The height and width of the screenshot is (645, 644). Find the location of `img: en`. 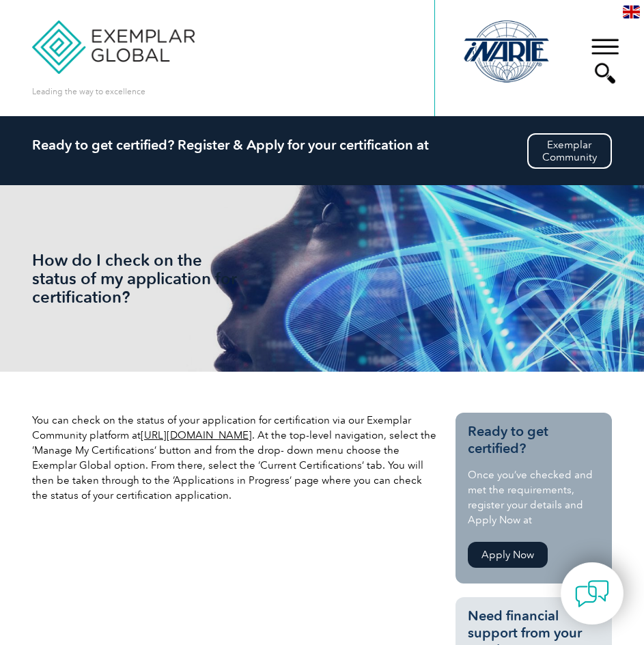

img: en is located at coordinates (632, 12).